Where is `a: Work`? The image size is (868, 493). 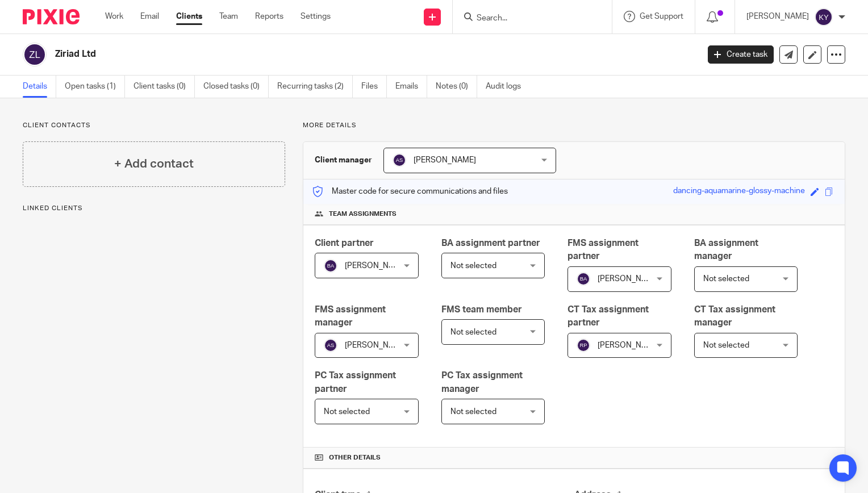 a: Work is located at coordinates (114, 17).